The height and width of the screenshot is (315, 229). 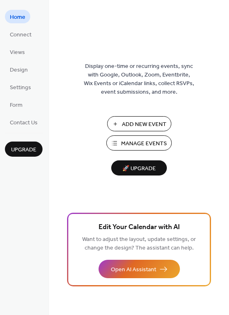 I want to click on button: 🚀 Upgrade, so click(x=139, y=168).